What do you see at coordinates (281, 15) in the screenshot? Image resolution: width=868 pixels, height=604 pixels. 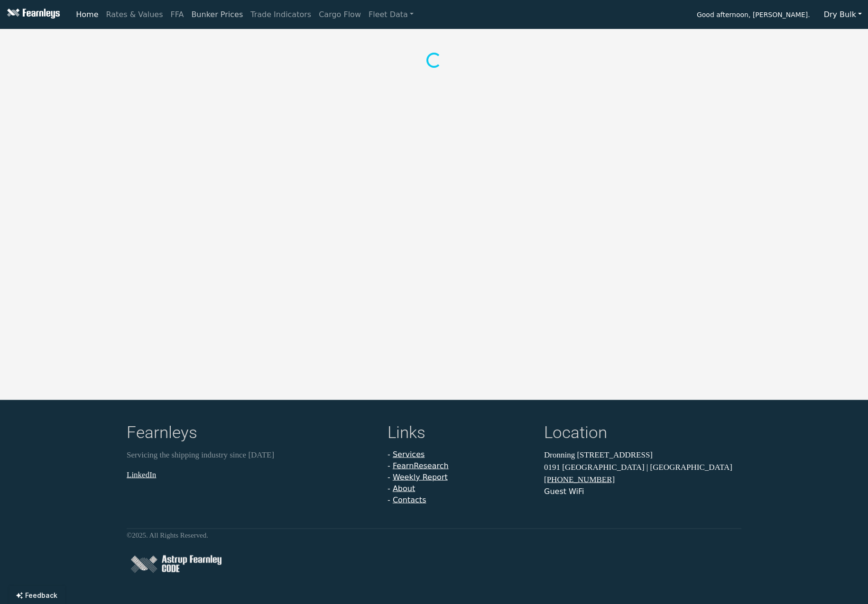 I see `a: Trade Indicators` at bounding box center [281, 15].